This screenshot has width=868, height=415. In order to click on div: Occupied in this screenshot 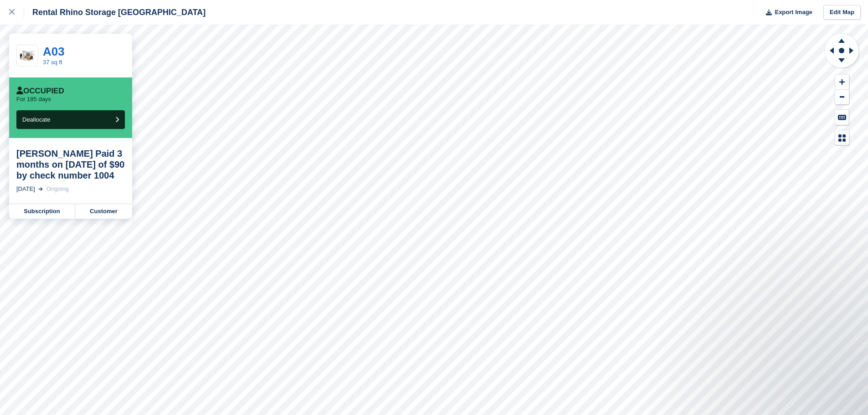, I will do `click(40, 91)`.